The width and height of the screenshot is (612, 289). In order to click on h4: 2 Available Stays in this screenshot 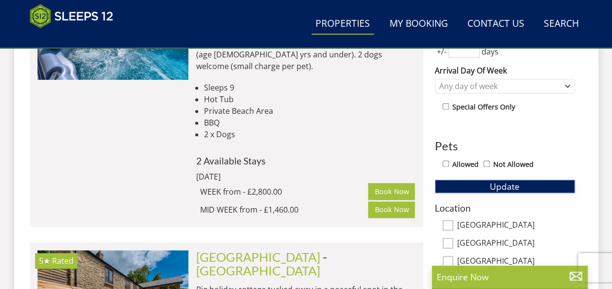, I will do `click(306, 161)`.